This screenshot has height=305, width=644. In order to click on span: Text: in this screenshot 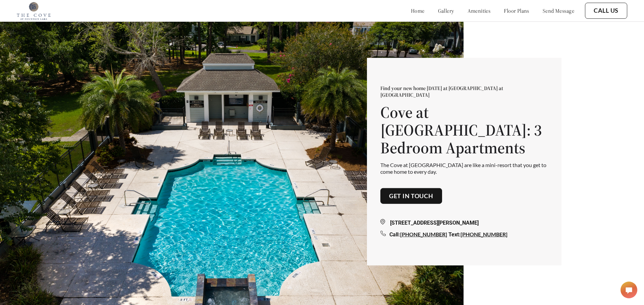, I will do `click(454, 234)`.